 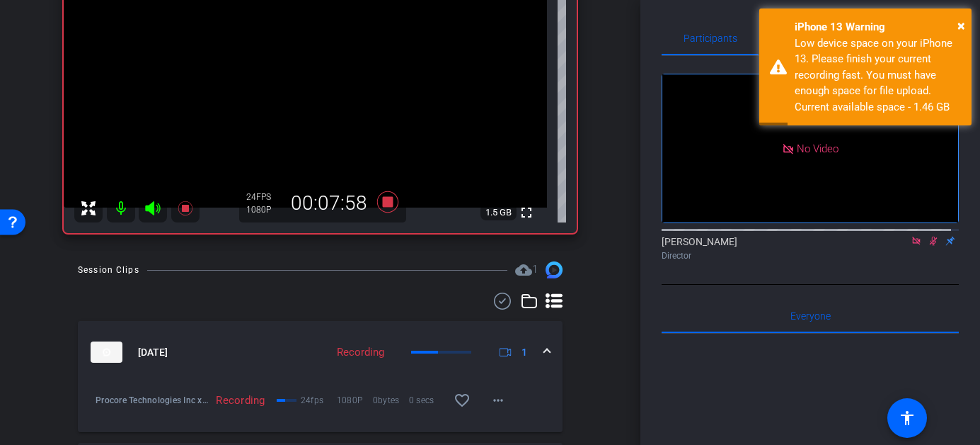 What do you see at coordinates (710, 38) in the screenshot?
I see `span: Participants` at bounding box center [710, 38].